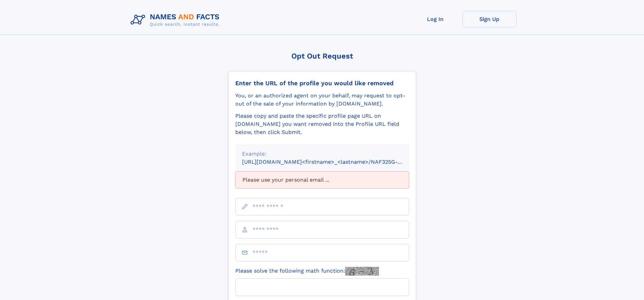  I want to click on div: Please use your personal email ..., so click(322, 180).